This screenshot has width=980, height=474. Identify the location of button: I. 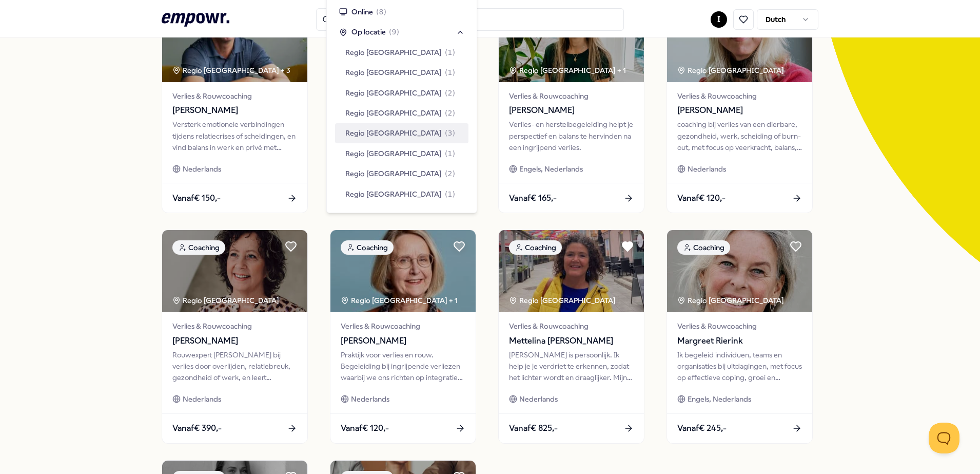
(719, 20).